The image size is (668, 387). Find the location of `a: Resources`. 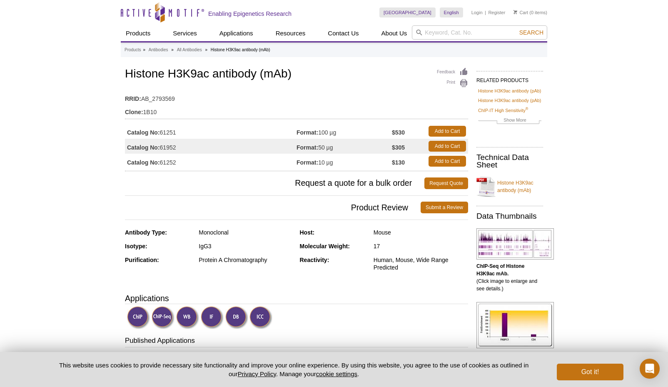

a: Resources is located at coordinates (291, 33).